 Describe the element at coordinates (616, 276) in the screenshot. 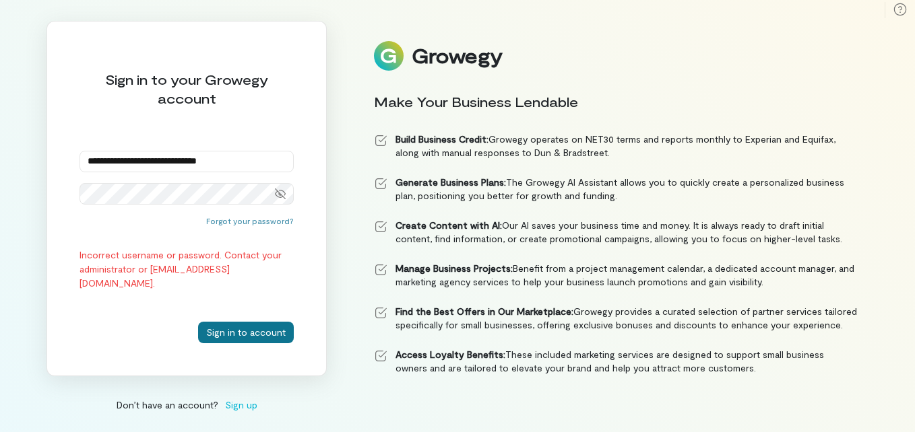

I see `li: Benefit from a project management calendar, a dedicated account manager, and marketing agency ser...` at that location.